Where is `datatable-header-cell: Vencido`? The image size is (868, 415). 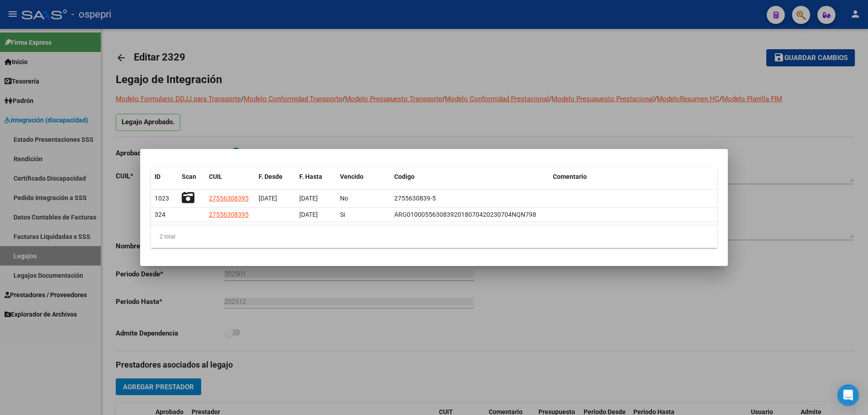
datatable-header-cell: Vencido is located at coordinates (364, 177).